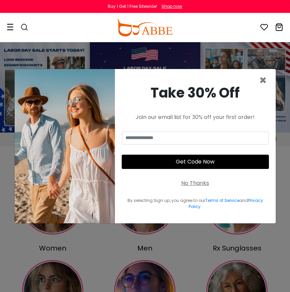 Image resolution: width=290 pixels, height=292 pixels. Describe the element at coordinates (170, 6) in the screenshot. I see `a: Shop now` at that location.